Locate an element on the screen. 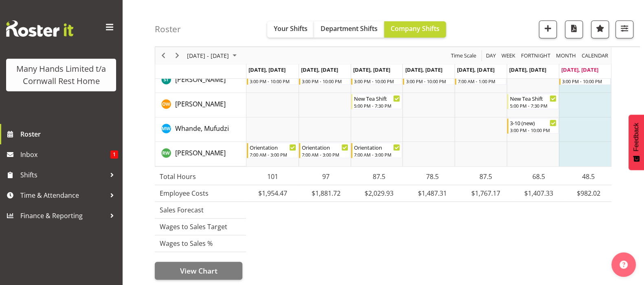  button: Company Shifts is located at coordinates (416, 29).